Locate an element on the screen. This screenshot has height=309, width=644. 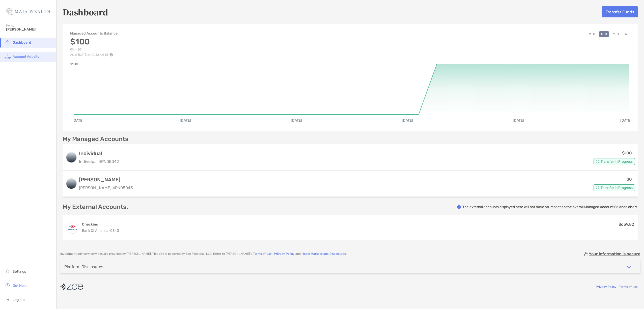
img: Performance Info is located at coordinates (111, 55).